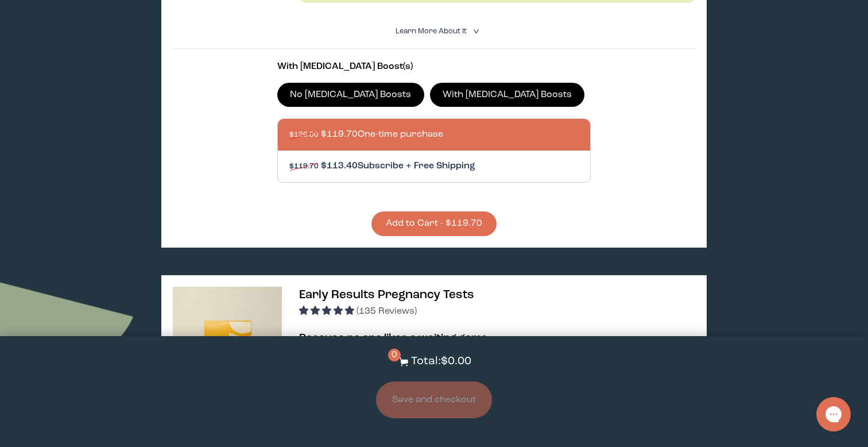  Describe the element at coordinates (394, 338) in the screenshot. I see `strong: Because no one likes a waiting game.` at that location.